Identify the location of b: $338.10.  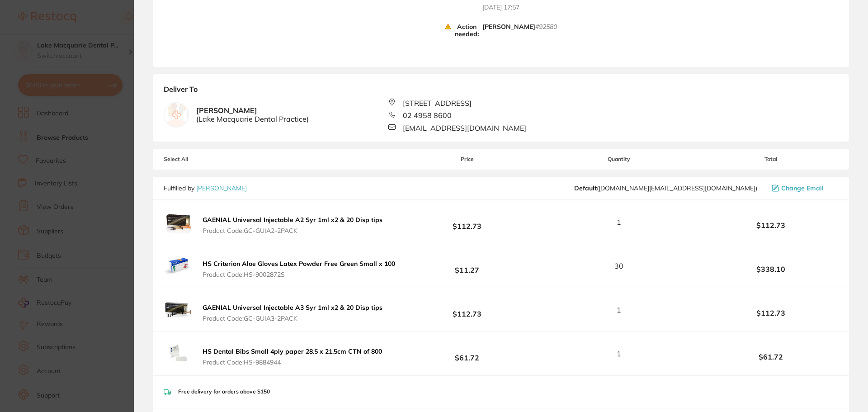
(771, 269).